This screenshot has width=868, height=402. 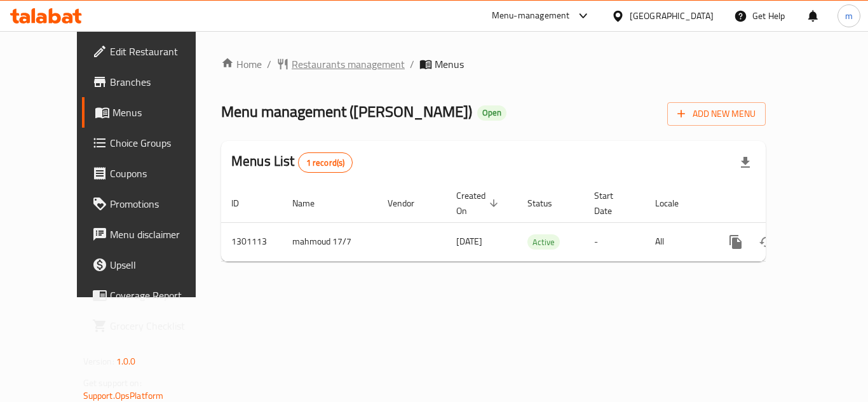 What do you see at coordinates (161, 173) in the screenshot?
I see `span: Coupons` at bounding box center [161, 173].